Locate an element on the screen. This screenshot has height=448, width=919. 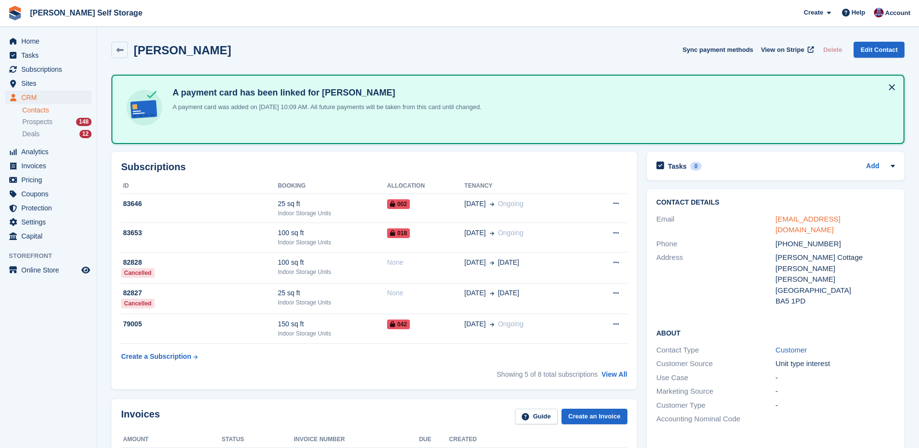
div: 82827 is located at coordinates (199, 293).